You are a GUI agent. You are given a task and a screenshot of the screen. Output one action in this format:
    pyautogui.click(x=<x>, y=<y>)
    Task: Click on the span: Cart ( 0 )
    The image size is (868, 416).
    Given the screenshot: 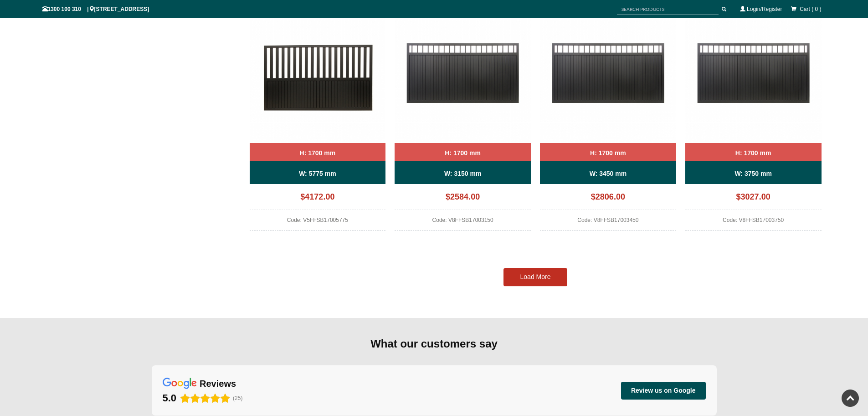 What is the action you would take?
    pyautogui.click(x=810, y=9)
    